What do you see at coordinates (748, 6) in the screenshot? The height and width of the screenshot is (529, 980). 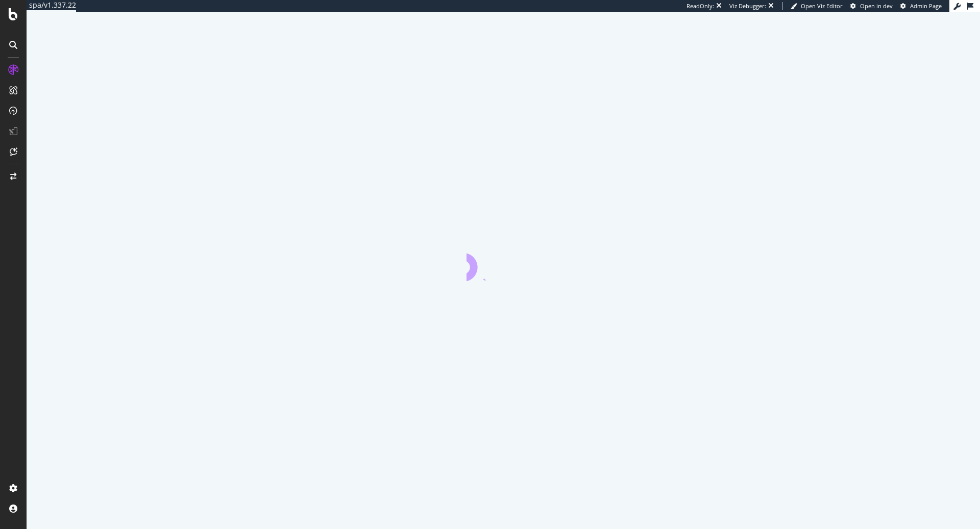 I see `div: Viz Debugger:` at bounding box center [748, 6].